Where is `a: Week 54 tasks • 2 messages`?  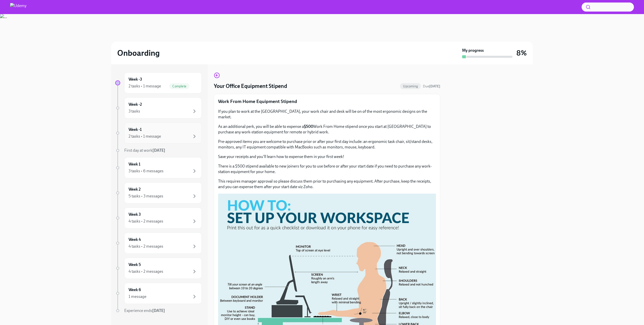
a: Week 54 tasks • 2 messages is located at coordinates (159, 268).